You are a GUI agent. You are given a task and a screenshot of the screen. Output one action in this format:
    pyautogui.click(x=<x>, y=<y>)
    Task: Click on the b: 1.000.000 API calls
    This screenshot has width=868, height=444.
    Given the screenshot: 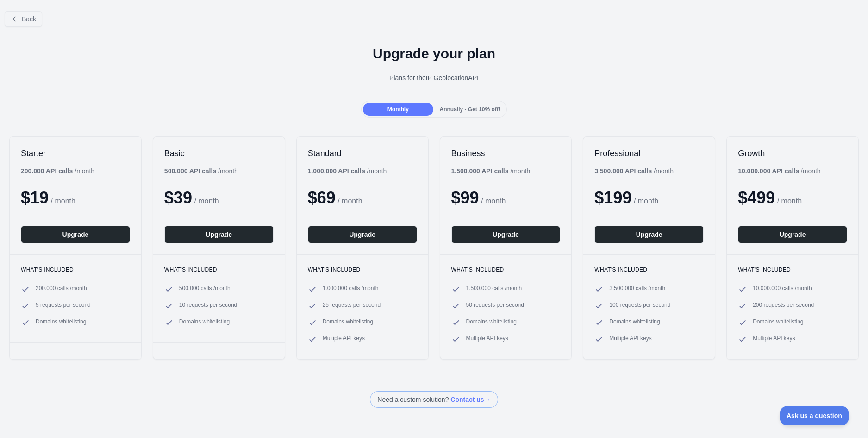 What is the action you would take?
    pyautogui.click(x=337, y=171)
    